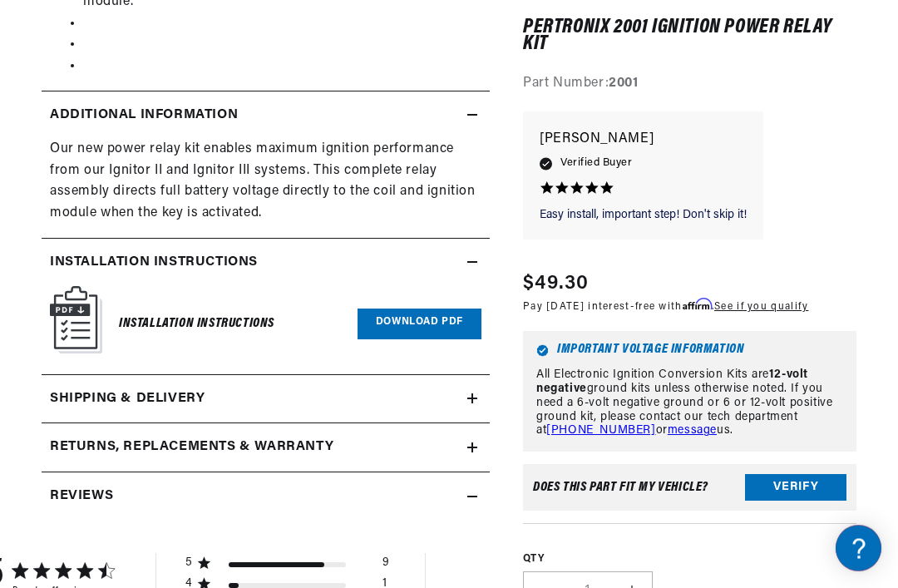 This screenshot has height=588, width=898. I want to click on a: See if you qualify - Learn more about Affirm Financing (opens in modal), so click(761, 307).